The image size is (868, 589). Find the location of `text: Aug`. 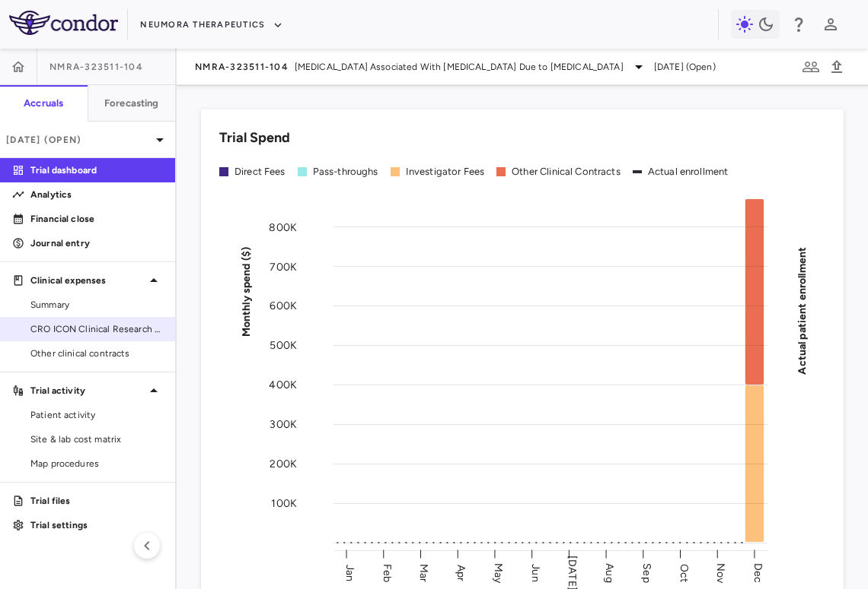

text: Aug is located at coordinates (609, 572).